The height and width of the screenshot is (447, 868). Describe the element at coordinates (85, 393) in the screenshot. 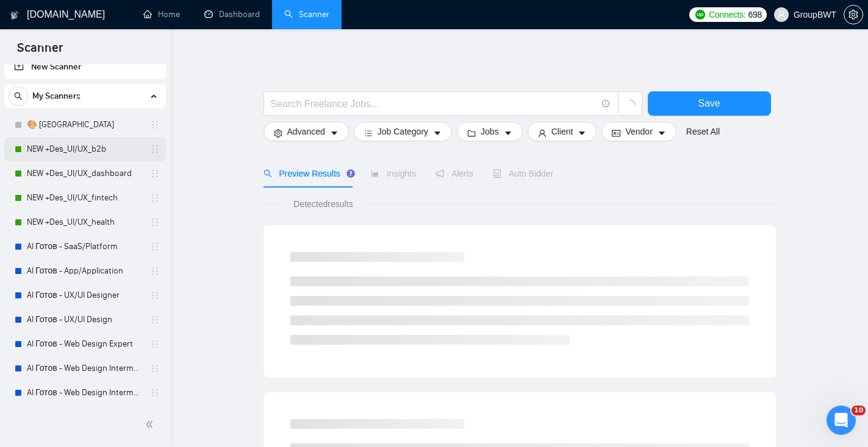

I see `a: AI Готов - Web Design Intermediate минус Development` at that location.